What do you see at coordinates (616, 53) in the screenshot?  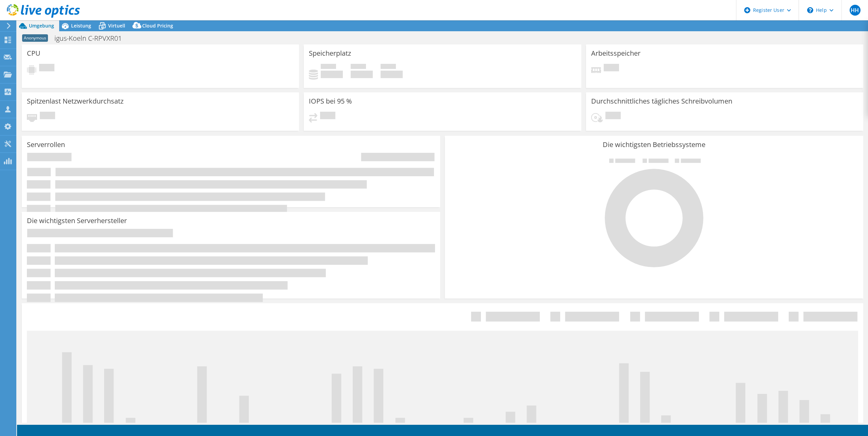 I see `h3: Arbeitsspeicher` at bounding box center [616, 53].